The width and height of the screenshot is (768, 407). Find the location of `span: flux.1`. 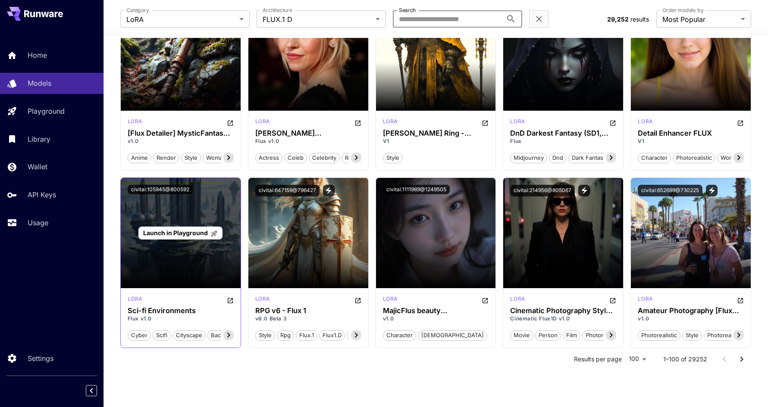

span: flux.1 is located at coordinates (306, 336).